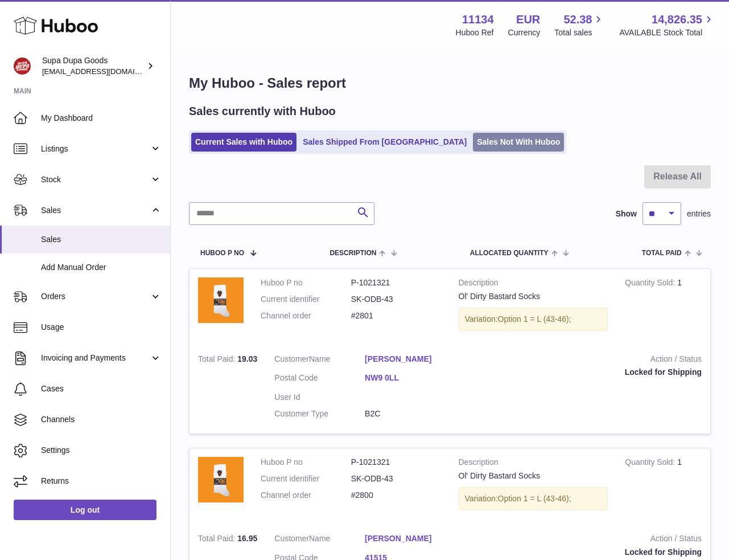 The width and height of the screenshot is (729, 560). I want to click on a: 52.38 Total sales, so click(579, 25).